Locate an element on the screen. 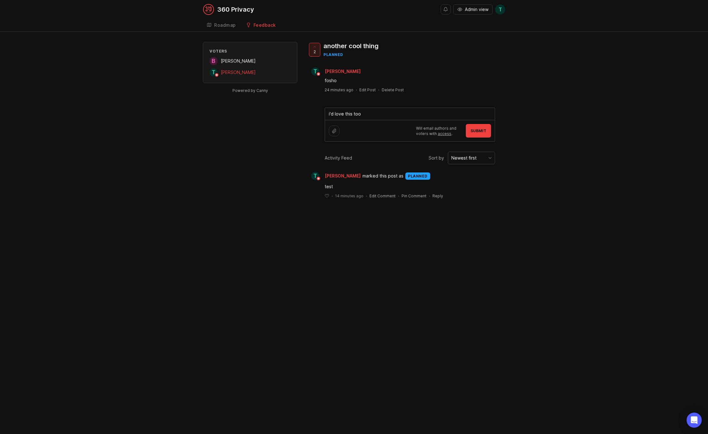 The width and height of the screenshot is (708, 434). span: 14 minutes ago is located at coordinates (349, 196).